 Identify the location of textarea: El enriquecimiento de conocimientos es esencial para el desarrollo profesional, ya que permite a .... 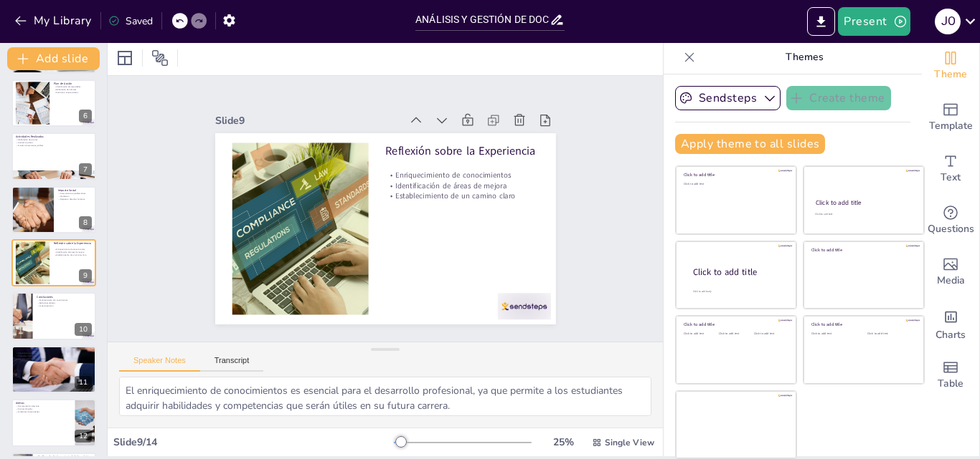
(385, 396).